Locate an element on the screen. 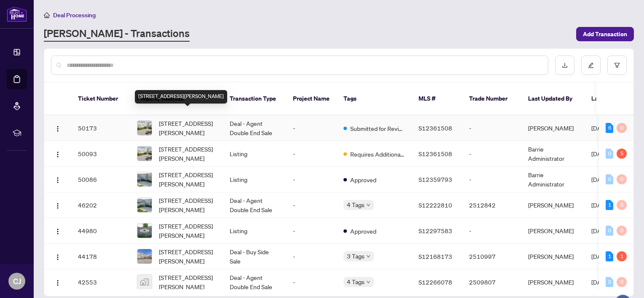  span: S12361508 is located at coordinates (435, 154).